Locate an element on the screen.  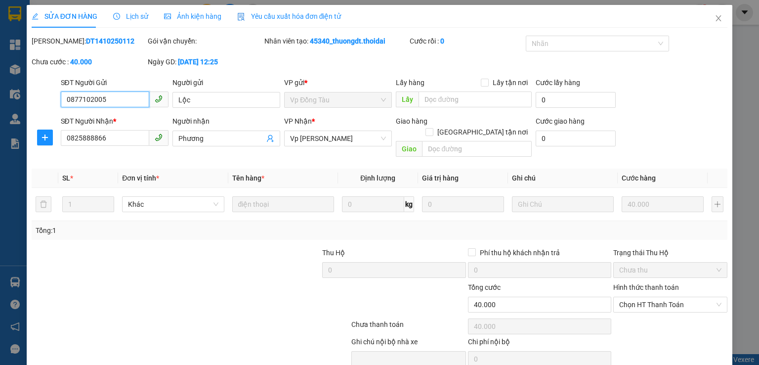
th: Ghi chú is located at coordinates (563, 178).